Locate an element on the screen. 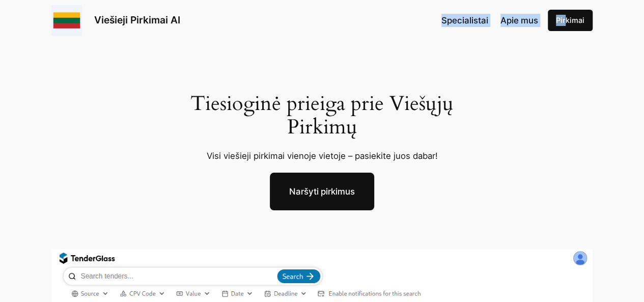 The image size is (644, 302). nav: Navigation is located at coordinates (489, 21).